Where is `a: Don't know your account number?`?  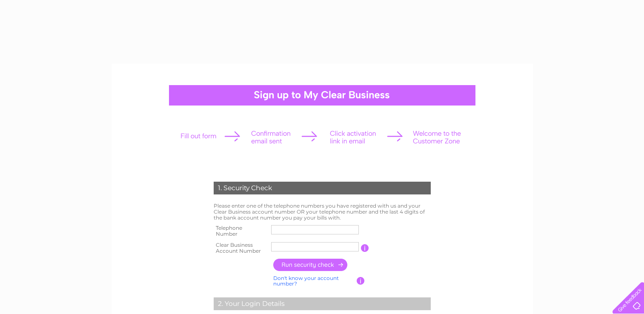
a: Don't know your account number? is located at coordinates (306, 281).